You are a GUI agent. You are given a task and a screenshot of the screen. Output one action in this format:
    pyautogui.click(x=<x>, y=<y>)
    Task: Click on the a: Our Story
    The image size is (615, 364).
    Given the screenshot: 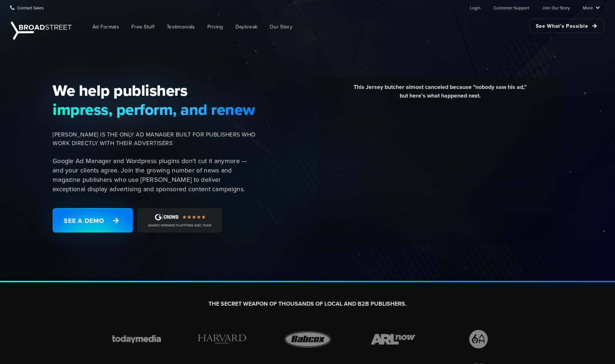 What is the action you would take?
    pyautogui.click(x=281, y=26)
    